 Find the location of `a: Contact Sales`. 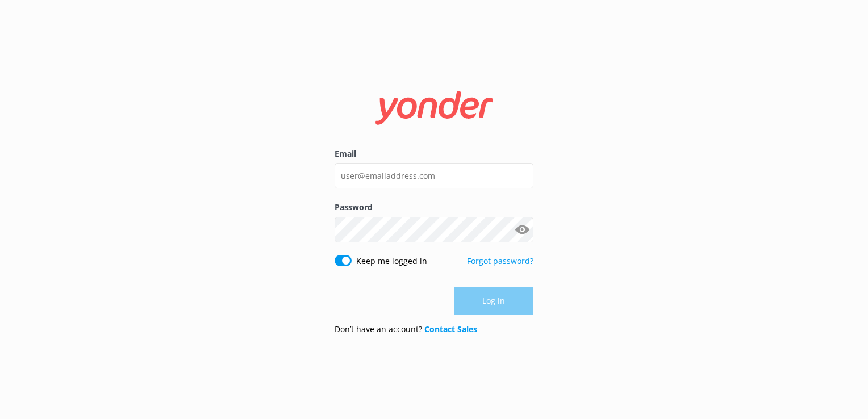

a: Contact Sales is located at coordinates (450, 328).